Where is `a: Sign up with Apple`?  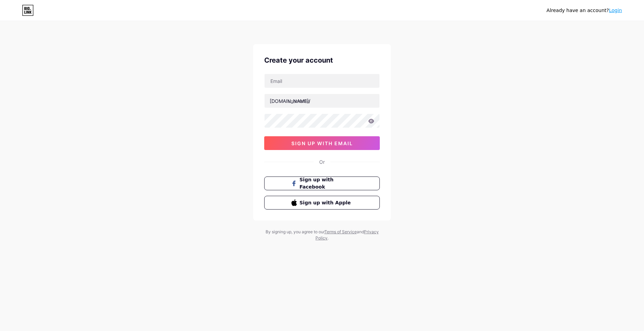 a: Sign up with Apple is located at coordinates (322, 202).